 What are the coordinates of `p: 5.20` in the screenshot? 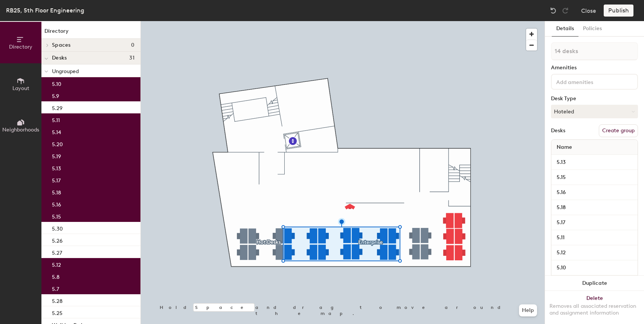 It's located at (57, 143).